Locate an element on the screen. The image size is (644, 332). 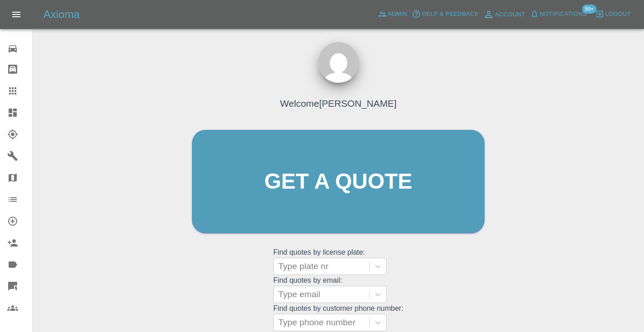
h5: Axioma is located at coordinates (62, 14).